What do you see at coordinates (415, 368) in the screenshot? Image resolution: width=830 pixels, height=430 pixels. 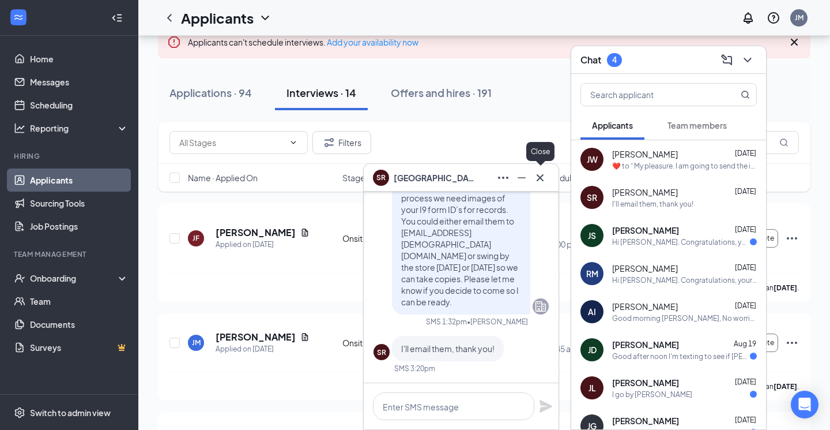 I see `div: SMS 3:20pm` at bounding box center [415, 368].